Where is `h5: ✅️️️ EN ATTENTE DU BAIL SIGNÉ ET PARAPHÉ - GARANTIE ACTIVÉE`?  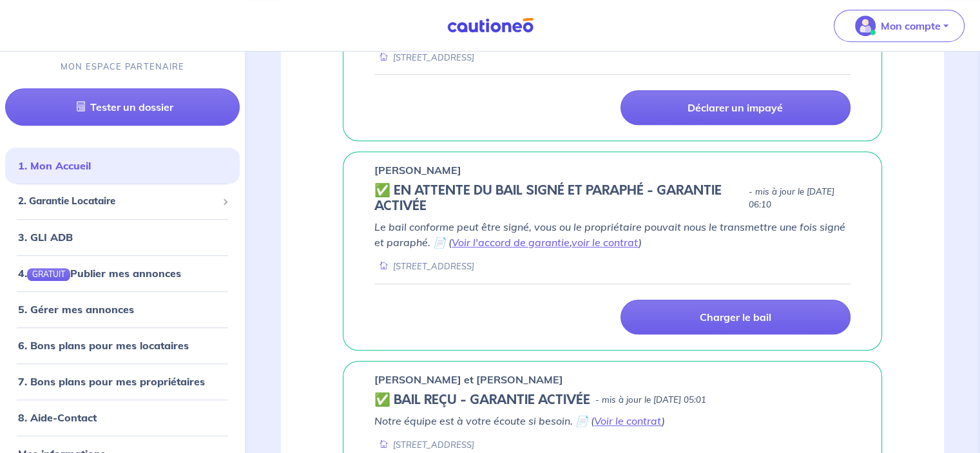 h5: ✅️️️ EN ATTENTE DU BAIL SIGNÉ ET PARAPHÉ - GARANTIE ACTIVÉE is located at coordinates (559, 198).